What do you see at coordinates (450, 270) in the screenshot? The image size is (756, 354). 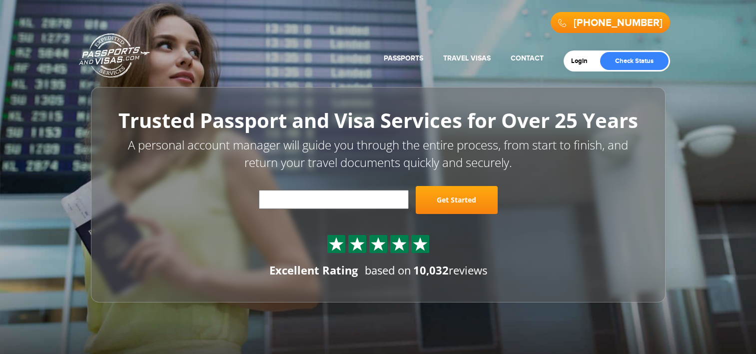 I see `span: reviews` at bounding box center [450, 270].